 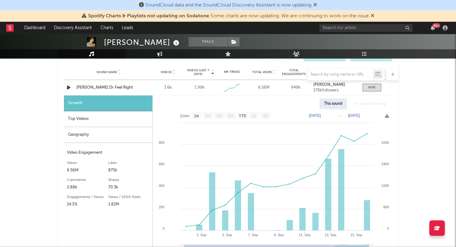 I want to click on a: Dashboard, so click(x=35, y=28).